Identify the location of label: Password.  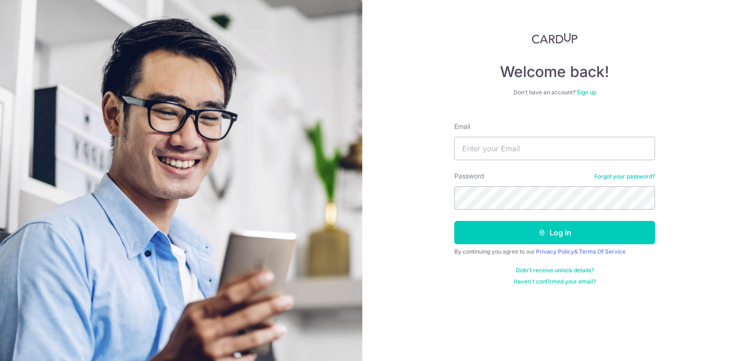
(469, 176).